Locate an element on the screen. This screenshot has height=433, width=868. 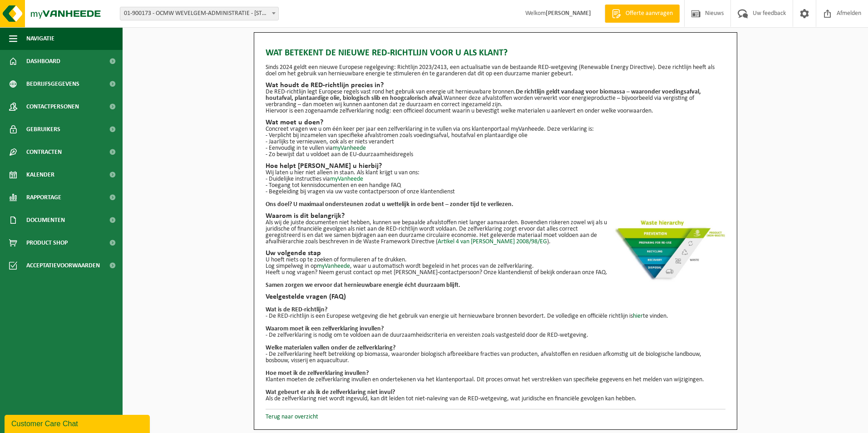
p: - Zo bewijst dat u voldoet aan de EU-duurzaamheidsregels is located at coordinates (495, 155).